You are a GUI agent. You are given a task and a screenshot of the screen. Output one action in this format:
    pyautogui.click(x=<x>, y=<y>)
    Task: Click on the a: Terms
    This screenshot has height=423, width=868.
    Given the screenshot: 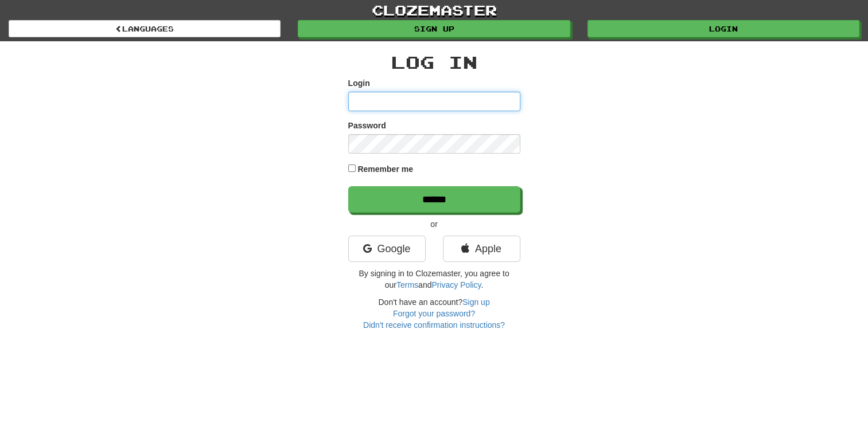 What is the action you would take?
    pyautogui.click(x=407, y=285)
    